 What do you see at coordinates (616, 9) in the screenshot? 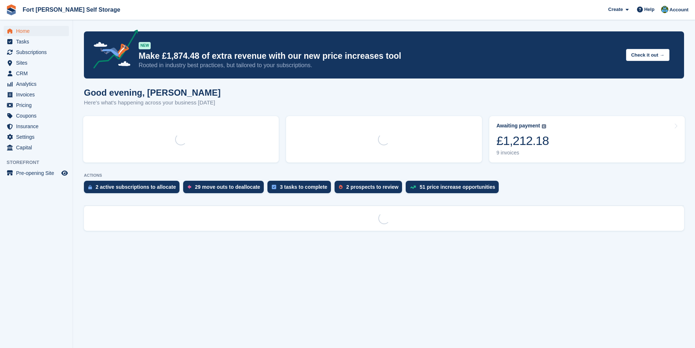
I see `span: Create` at bounding box center [616, 9].